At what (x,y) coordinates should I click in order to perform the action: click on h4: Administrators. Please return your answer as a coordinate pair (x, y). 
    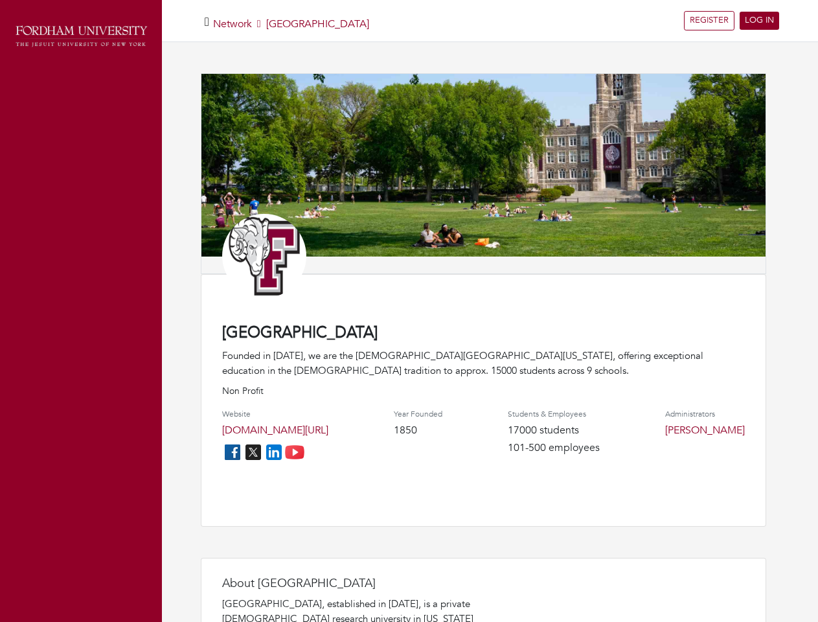
    Looking at the image, I should click on (705, 414).